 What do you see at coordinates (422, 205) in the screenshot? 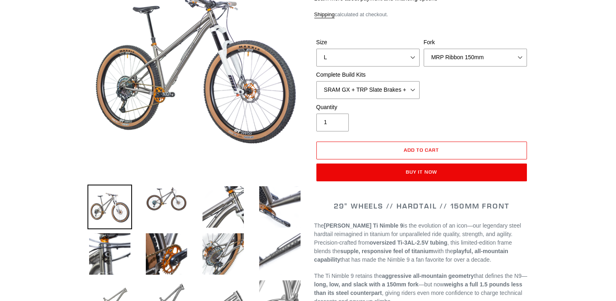
I see `span: 29" WHEELS // HARDTAIL // 150MM FRONT` at bounding box center [422, 205].